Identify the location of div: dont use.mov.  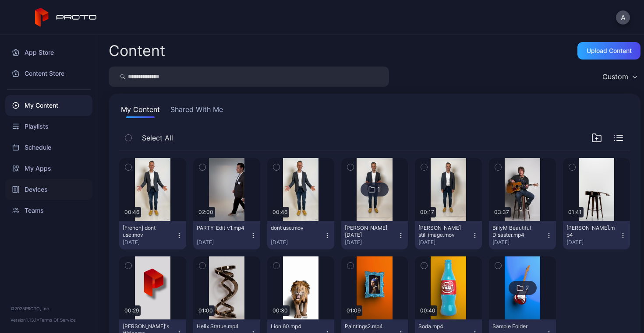
(295, 228).